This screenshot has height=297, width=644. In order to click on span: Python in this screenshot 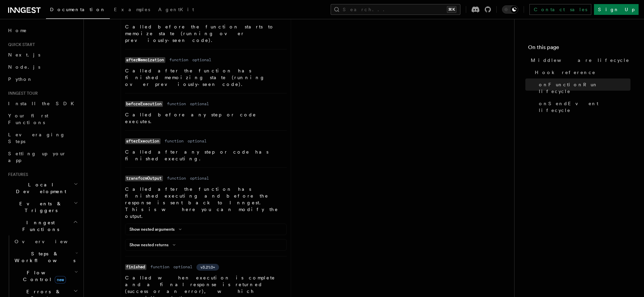, I will do `click(20, 79)`.